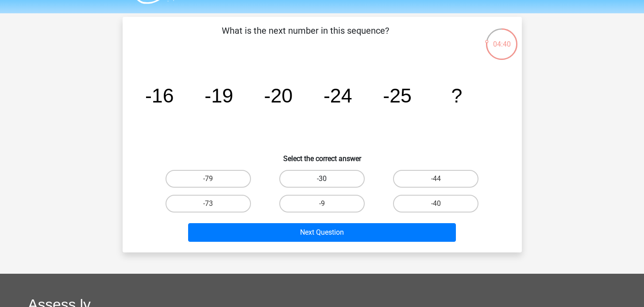  Describe the element at coordinates (501, 38) in the screenshot. I see `div: 04:40` at that location.